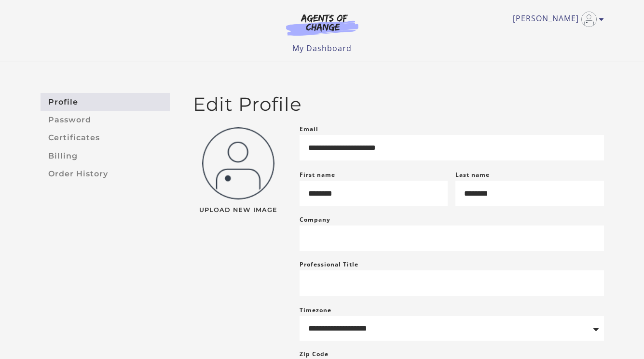 This screenshot has width=644, height=359. What do you see at coordinates (321, 48) in the screenshot?
I see `a: My Dashboard` at bounding box center [321, 48].